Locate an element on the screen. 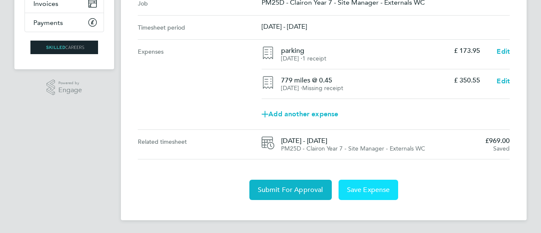 This screenshot has width=541, height=233. span: Missing receipt is located at coordinates (323, 88).